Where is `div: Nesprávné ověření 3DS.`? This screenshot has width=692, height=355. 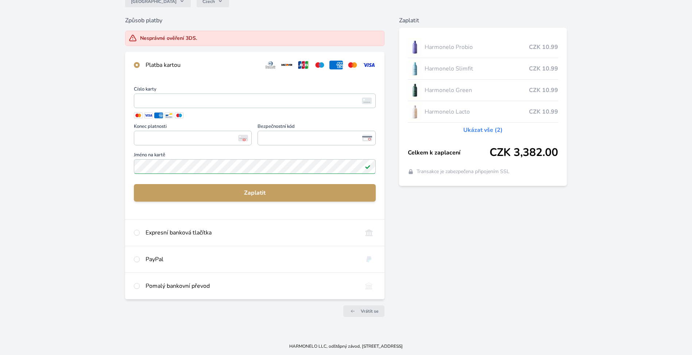 div: Nesprávné ověření 3DS. is located at coordinates (169, 38).